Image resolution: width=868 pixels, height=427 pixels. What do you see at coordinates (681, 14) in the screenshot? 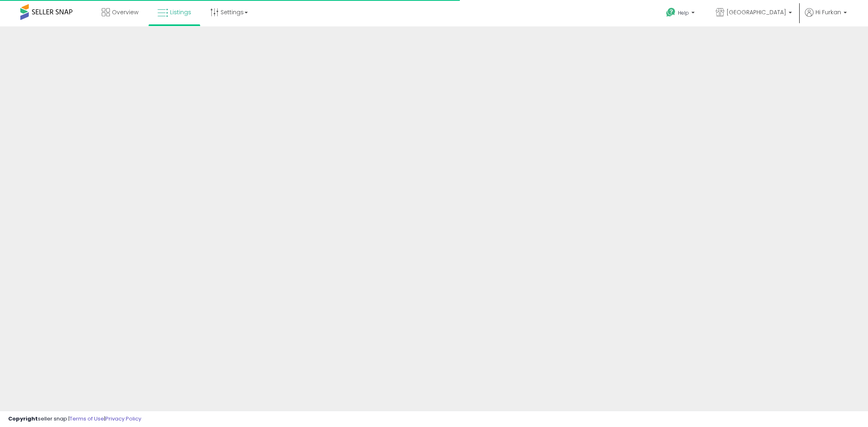
I see `a: Help` at bounding box center [681, 14].